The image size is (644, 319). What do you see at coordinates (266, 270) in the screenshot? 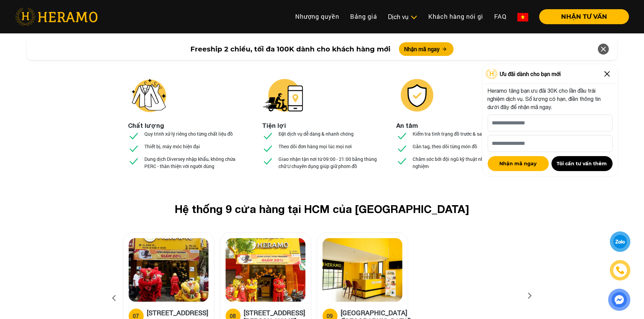
I see `img: heramo-398-duong-hoang-dieu-phuong-2-quan-4` at bounding box center [266, 270].